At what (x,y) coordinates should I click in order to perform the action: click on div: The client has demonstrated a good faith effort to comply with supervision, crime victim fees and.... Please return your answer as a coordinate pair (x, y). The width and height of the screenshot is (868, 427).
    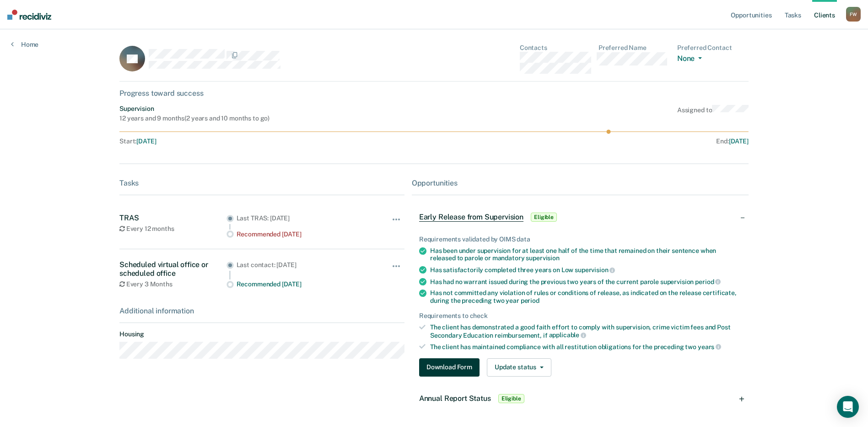
    Looking at the image, I should click on (586, 331).